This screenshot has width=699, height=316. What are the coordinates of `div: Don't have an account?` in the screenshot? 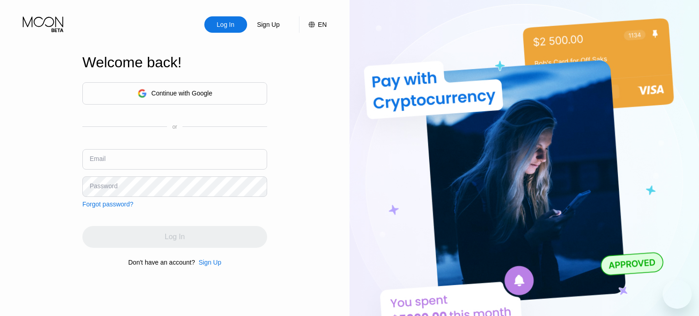 It's located at (161, 262).